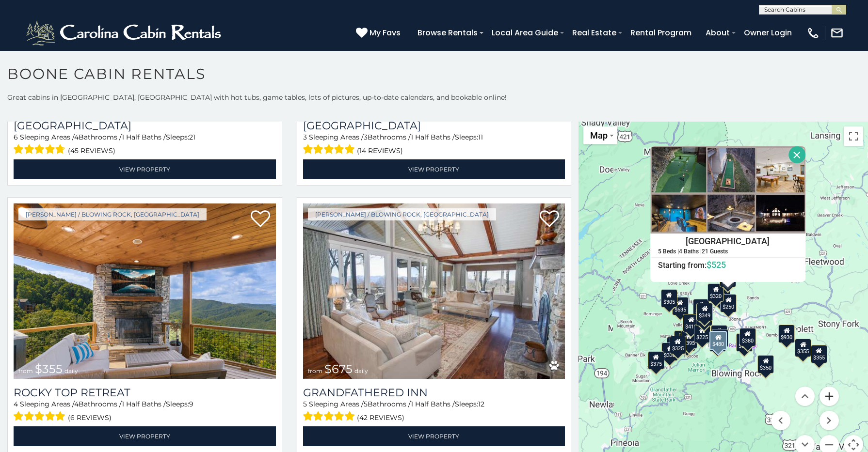  Describe the element at coordinates (718, 342) in the screenshot. I see `div: $315` at that location.